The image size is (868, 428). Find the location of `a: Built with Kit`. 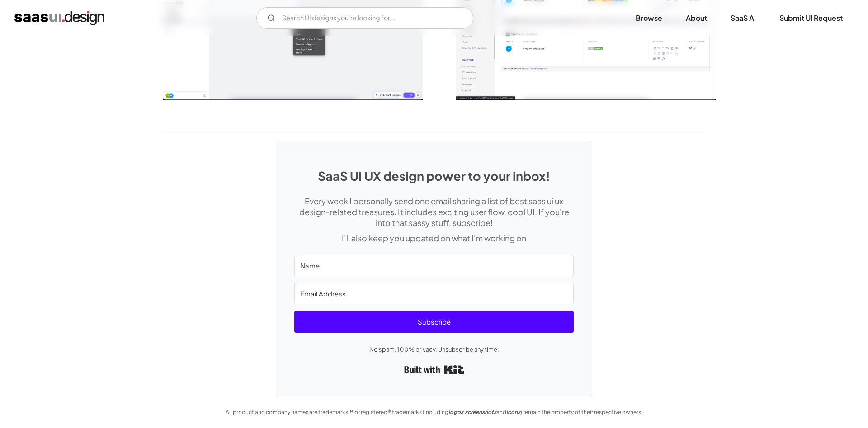

a: Built with Kit is located at coordinates (434, 370).